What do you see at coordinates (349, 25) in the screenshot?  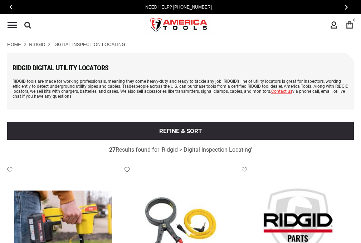 I see `a: 0` at bounding box center [349, 25].